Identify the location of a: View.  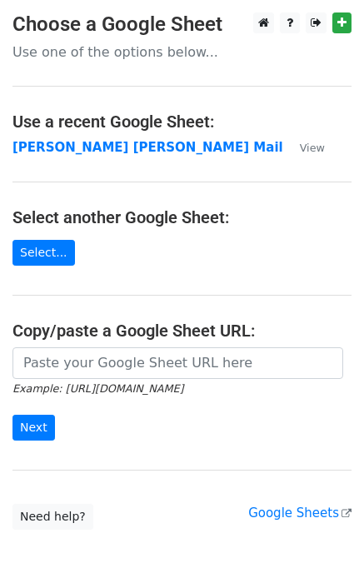
(304, 147).